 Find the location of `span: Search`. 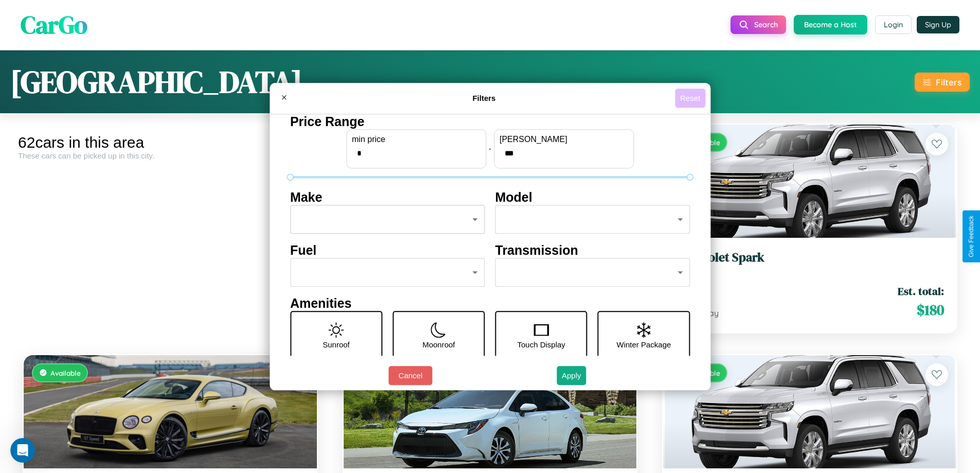

span: Search is located at coordinates (766, 25).